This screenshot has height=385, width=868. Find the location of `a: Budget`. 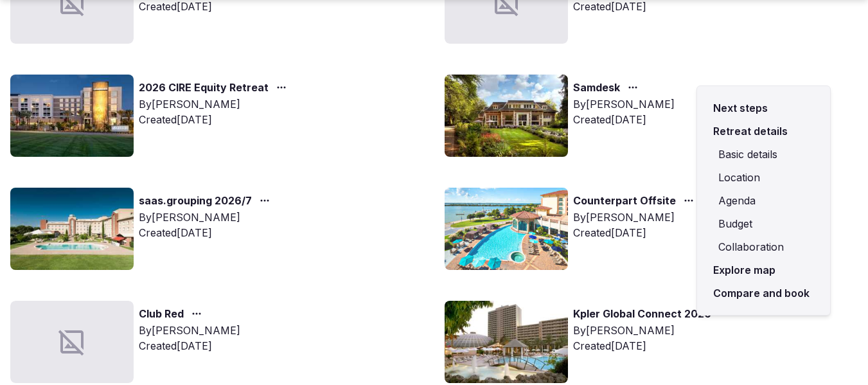

a: Budget is located at coordinates (763, 224).